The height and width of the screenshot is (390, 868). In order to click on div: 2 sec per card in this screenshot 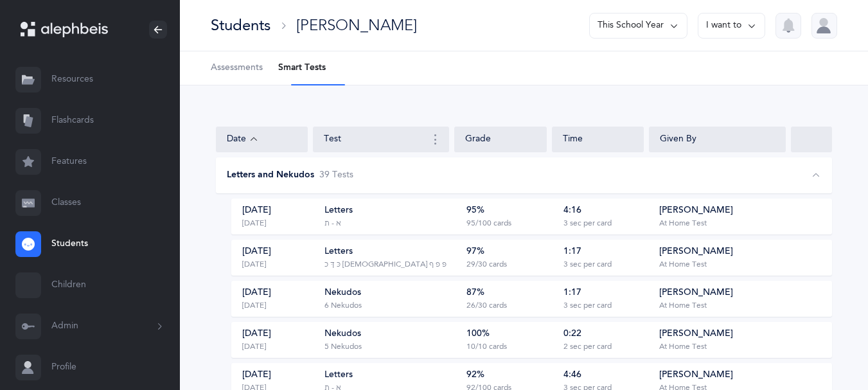, I will do `click(587, 346)`.